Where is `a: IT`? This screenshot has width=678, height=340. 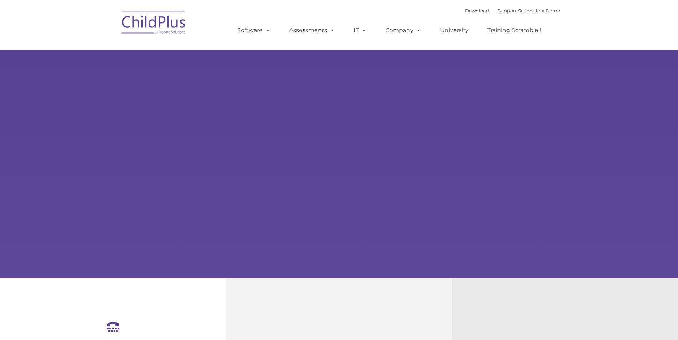
a: IT is located at coordinates (360, 30).